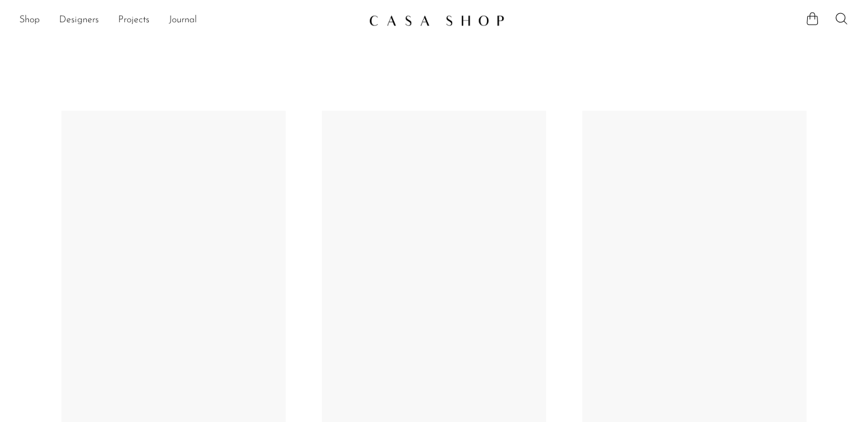 The image size is (868, 422). I want to click on ul: NEW HEADER MENU, so click(189, 21).